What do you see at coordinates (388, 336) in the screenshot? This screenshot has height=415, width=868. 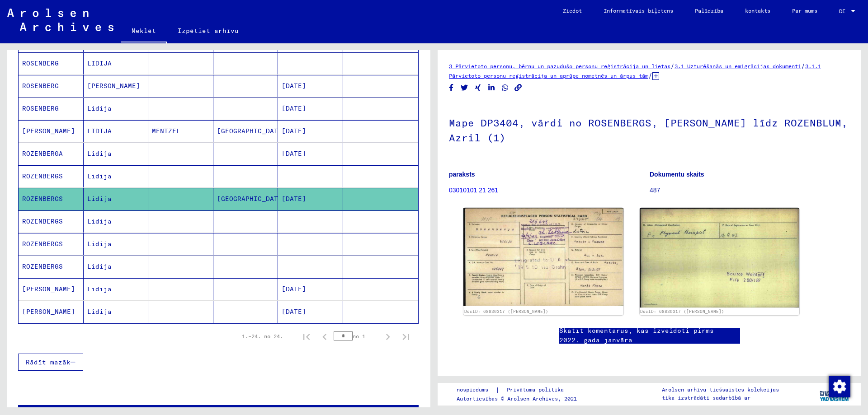 I see `button: Nākamā lapa` at bounding box center [388, 336].